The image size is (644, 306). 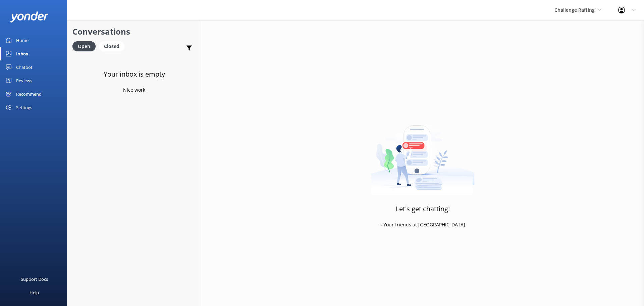 I want to click on a: Open, so click(x=85, y=46).